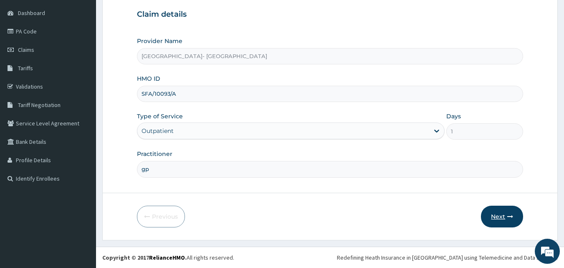 Image resolution: width=564 pixels, height=268 pixels. Describe the element at coordinates (31, 13) in the screenshot. I see `span: Dashboard` at that location.